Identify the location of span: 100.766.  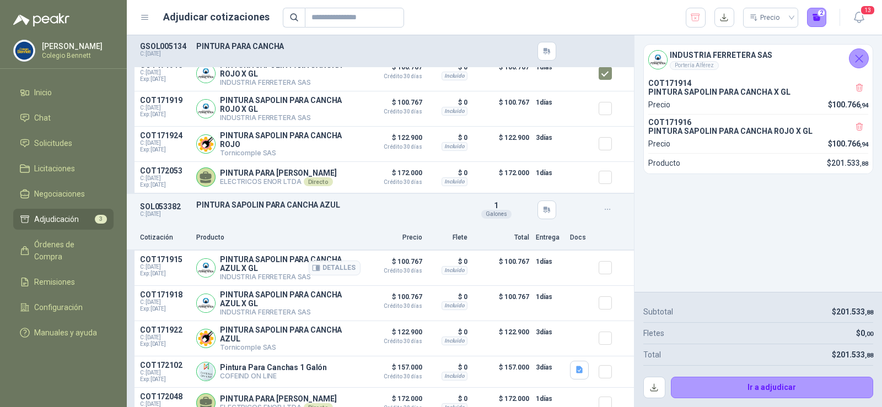
(850, 105).